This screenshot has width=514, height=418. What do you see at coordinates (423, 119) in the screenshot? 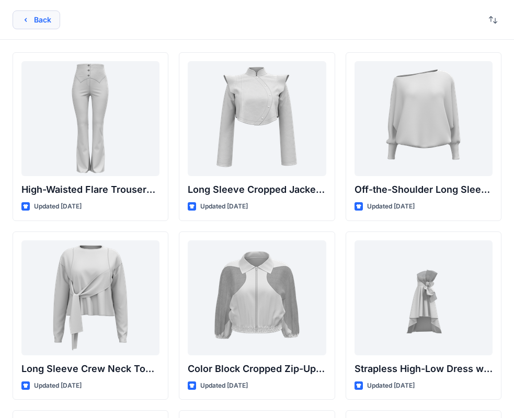
I see `a: Off-the-Shoulder Long Sleeve Top` at bounding box center [423, 119].